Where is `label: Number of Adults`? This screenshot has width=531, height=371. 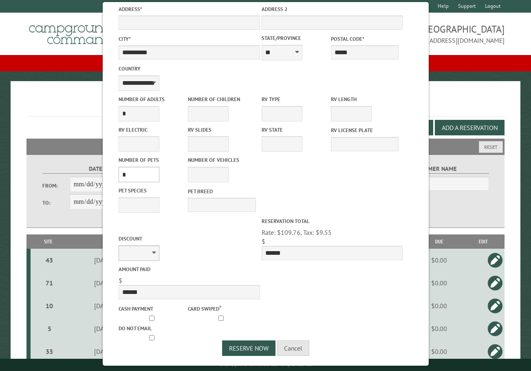
label: Number of Adults is located at coordinates (152, 99).